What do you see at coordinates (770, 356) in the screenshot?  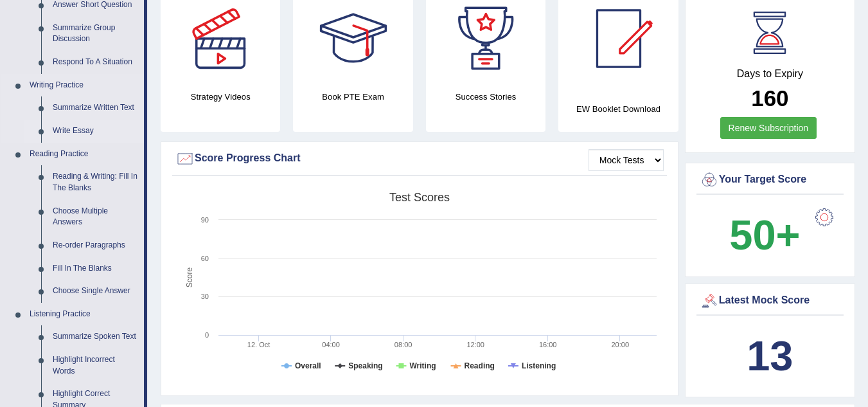 I see `b: 13` at bounding box center [770, 356].